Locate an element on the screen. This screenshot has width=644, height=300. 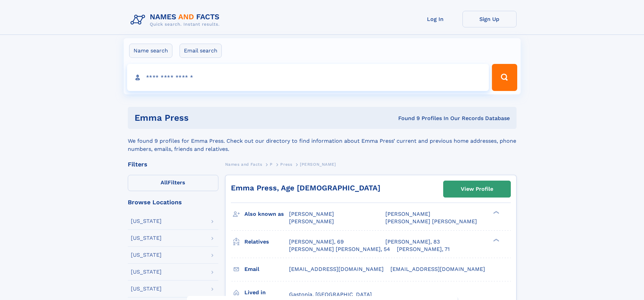
h3: Lived in is located at coordinates (267, 292).